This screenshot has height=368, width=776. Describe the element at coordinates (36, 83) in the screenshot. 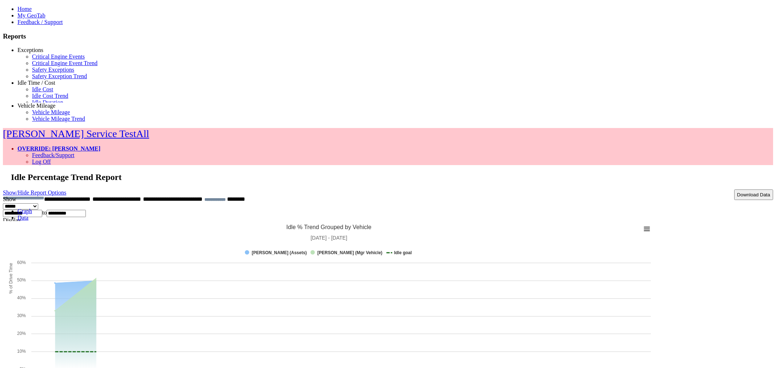

I see `a: Idle Time / Cost` at that location.